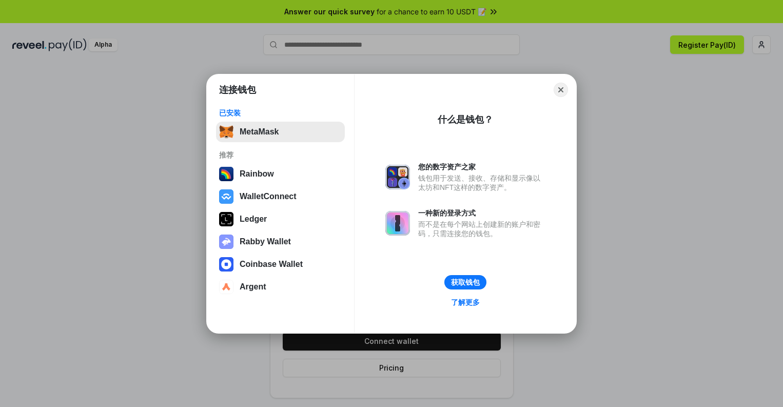  What do you see at coordinates (280, 155) in the screenshot?
I see `div: 推荐` at bounding box center [280, 155].